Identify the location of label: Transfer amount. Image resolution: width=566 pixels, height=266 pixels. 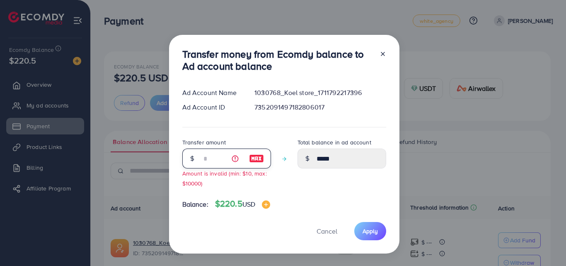
(204, 142).